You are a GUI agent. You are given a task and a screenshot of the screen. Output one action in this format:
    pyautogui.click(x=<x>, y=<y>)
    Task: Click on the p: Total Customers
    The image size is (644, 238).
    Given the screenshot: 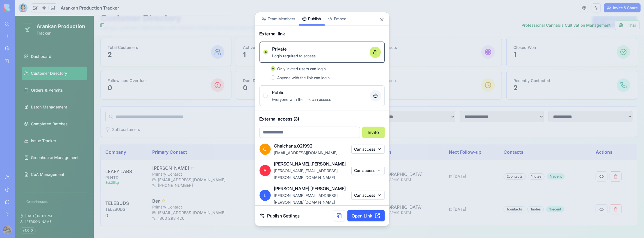 What is the action you would take?
    pyautogui.click(x=108, y=32)
    